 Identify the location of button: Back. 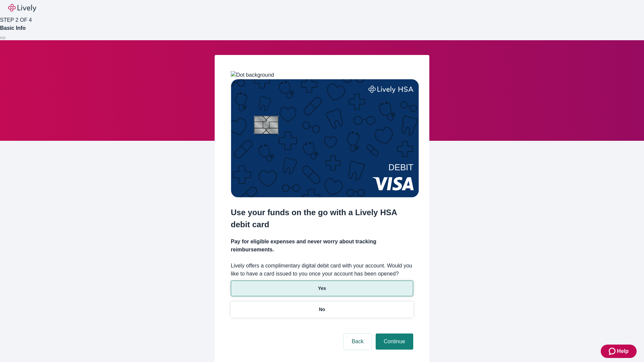
(358, 341).